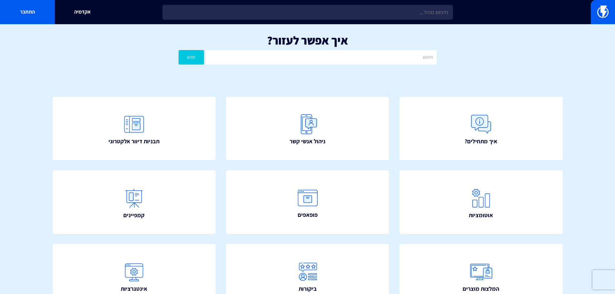 This screenshot has width=615, height=294. What do you see at coordinates (321, 57) in the screenshot?
I see `input: חיפוש` at bounding box center [321, 57].